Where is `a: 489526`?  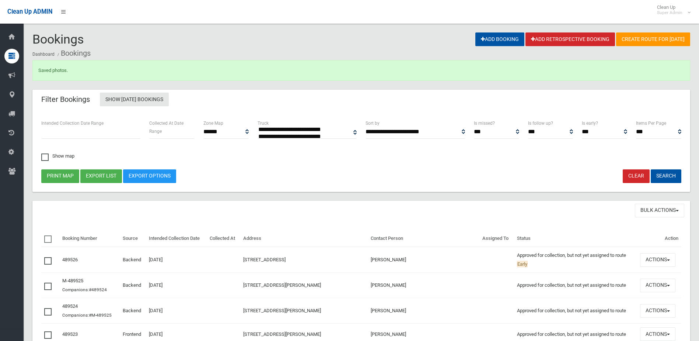 a: 489526 is located at coordinates (70, 259).